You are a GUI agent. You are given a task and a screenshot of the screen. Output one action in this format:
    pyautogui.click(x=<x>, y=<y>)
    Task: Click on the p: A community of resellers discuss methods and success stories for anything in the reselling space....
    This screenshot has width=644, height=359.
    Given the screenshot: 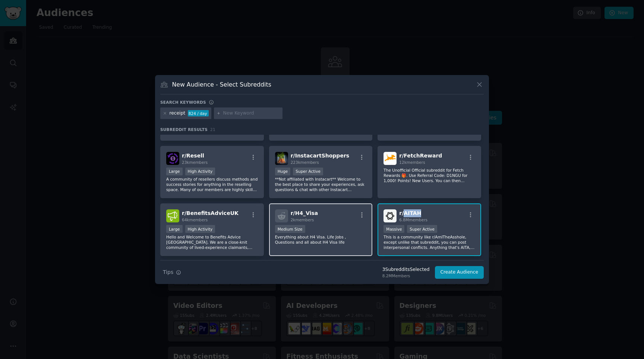 What is the action you would take?
    pyautogui.click(x=212, y=184)
    